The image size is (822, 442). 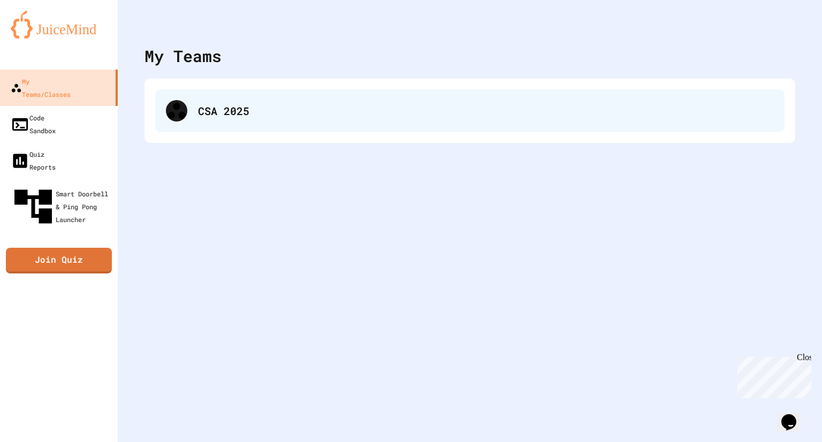 What do you see at coordinates (59, 25) in the screenshot?
I see `img: logo-orange.svg` at bounding box center [59, 25].